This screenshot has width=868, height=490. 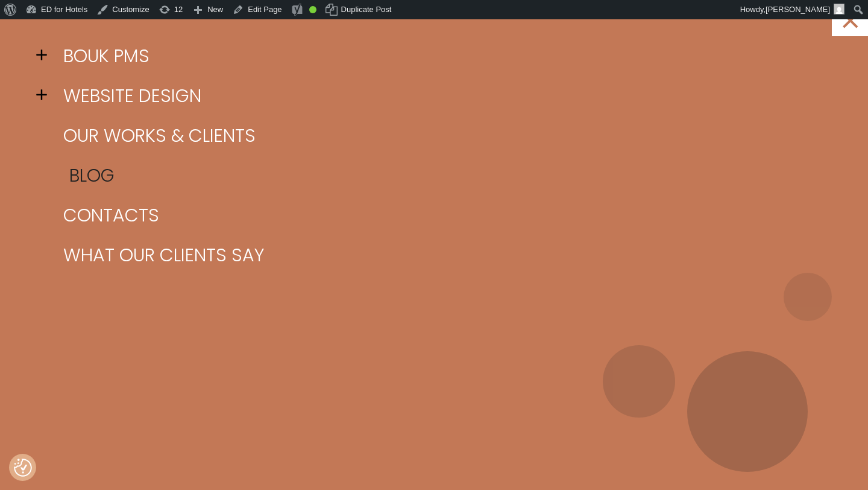 What do you see at coordinates (23, 468) in the screenshot?
I see `img: Revisit consent button` at bounding box center [23, 468].